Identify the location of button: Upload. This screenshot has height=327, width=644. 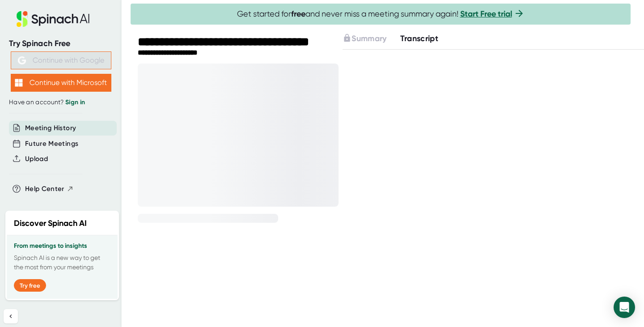
(36, 159).